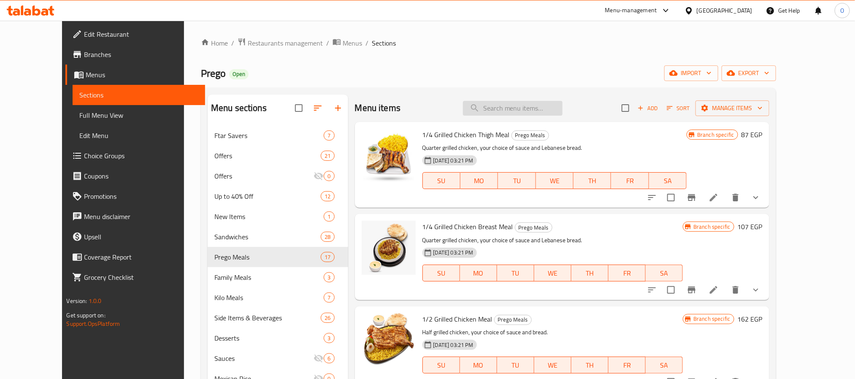 Image resolution: width=855 pixels, height=379 pixels. Describe the element at coordinates (135, 196) in the screenshot. I see `a: Promotions` at that location.